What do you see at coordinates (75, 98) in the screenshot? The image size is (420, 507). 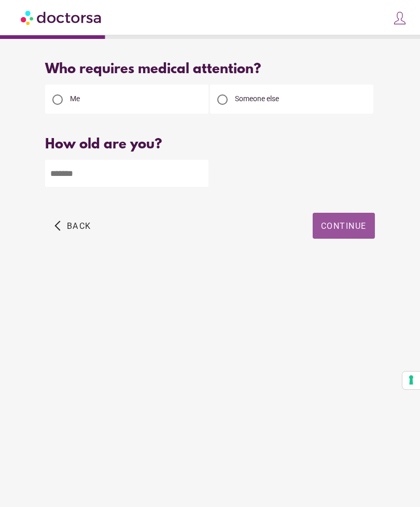 I see `span: Me` at bounding box center [75, 98].